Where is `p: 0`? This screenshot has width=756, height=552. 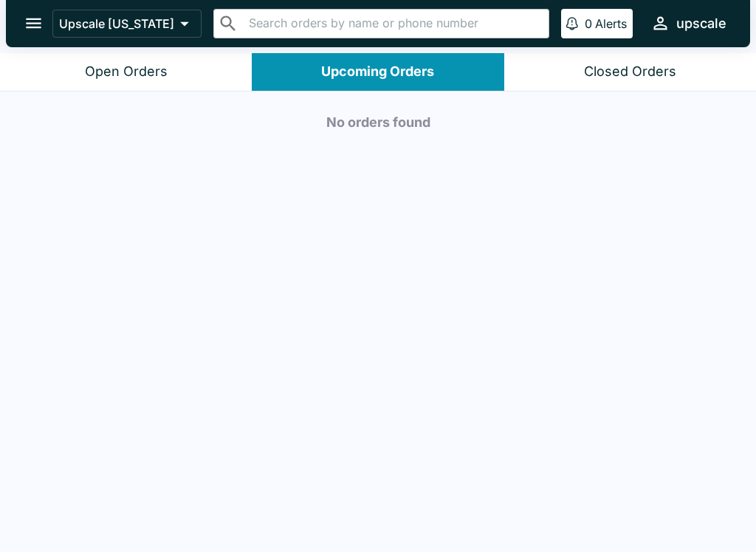 p: 0 is located at coordinates (588, 23).